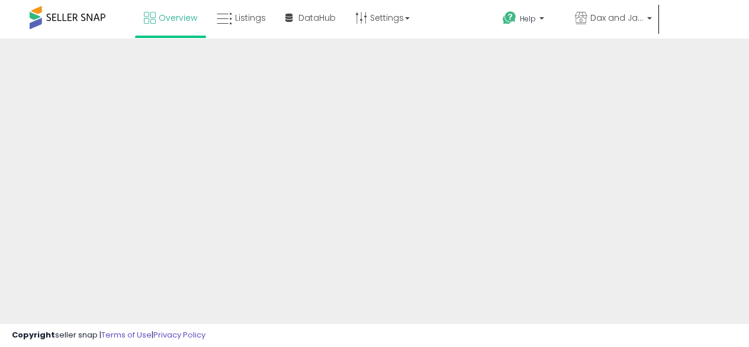  I want to click on span: Dax and Jade Co., so click(617, 18).